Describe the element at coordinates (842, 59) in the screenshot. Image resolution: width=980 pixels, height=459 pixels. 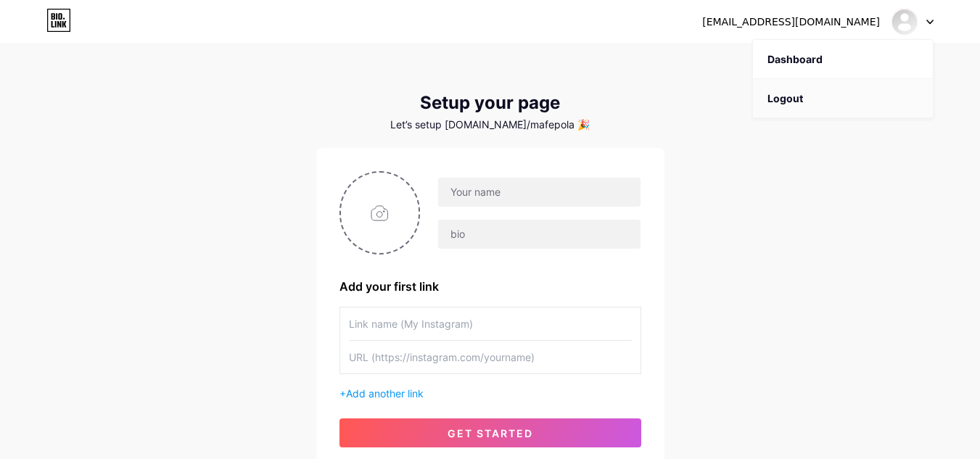
I see `a: Dashboard` at that location.